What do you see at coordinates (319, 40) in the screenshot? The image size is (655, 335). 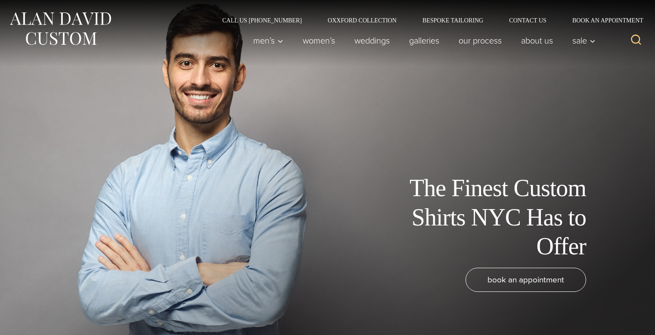 I see `a: Women’s` at bounding box center [319, 40].